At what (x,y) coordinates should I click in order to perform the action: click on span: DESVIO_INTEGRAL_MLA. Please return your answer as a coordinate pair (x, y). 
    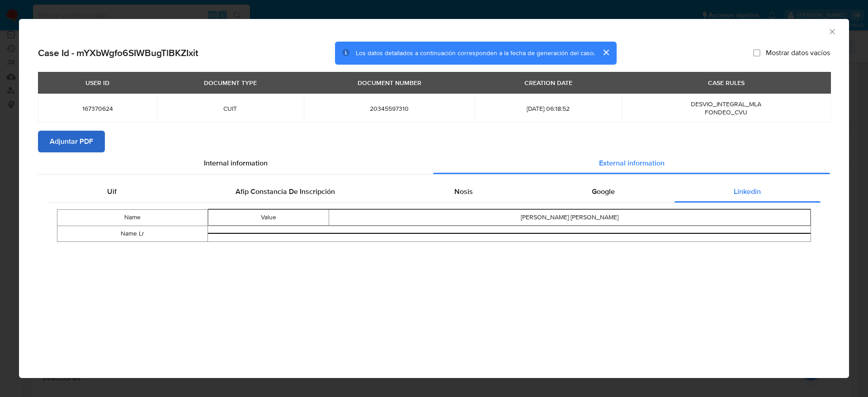
    Looking at the image, I should click on (727, 104).